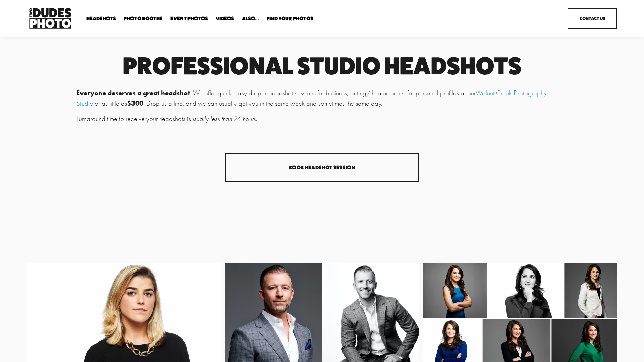  I want to click on span: Photo Booths, so click(143, 19).